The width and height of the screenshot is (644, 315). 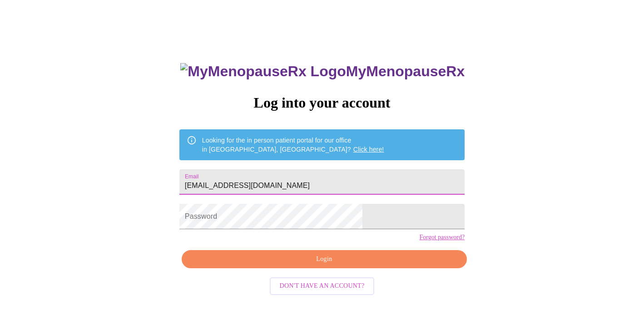 What do you see at coordinates (322, 103) in the screenshot?
I see `h3: Log into your account` at bounding box center [322, 103].